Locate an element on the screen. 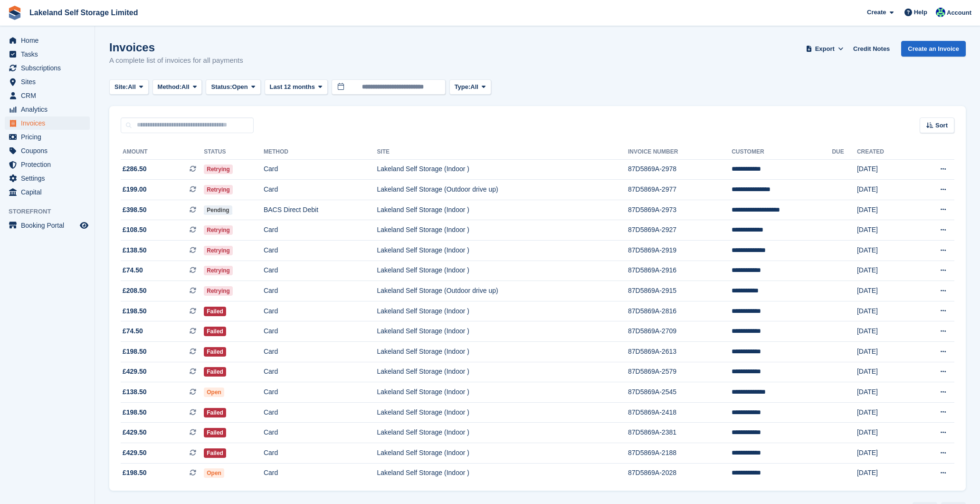 The width and height of the screenshot is (980, 504). td: BACS Direct Debit is located at coordinates (320, 210).